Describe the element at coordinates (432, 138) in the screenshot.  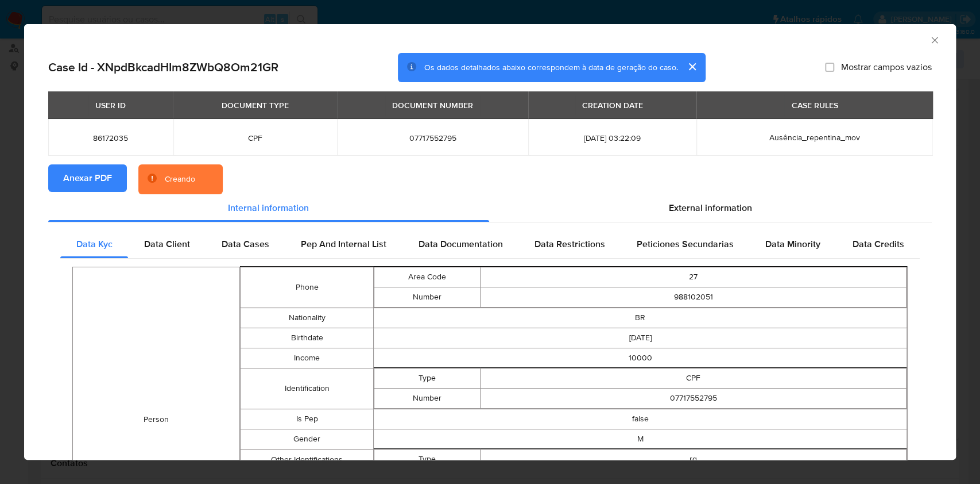
I see `span: 07717552795` at that location.